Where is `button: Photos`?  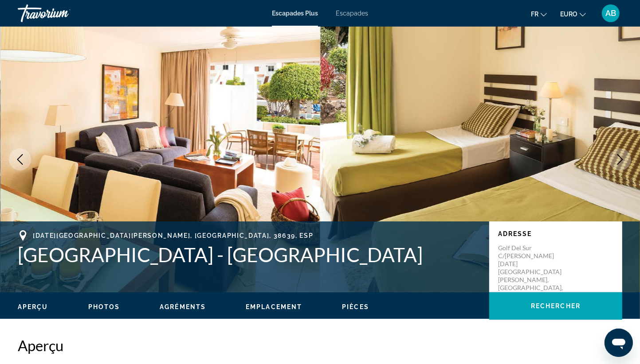
button: Photos is located at coordinates (104, 307).